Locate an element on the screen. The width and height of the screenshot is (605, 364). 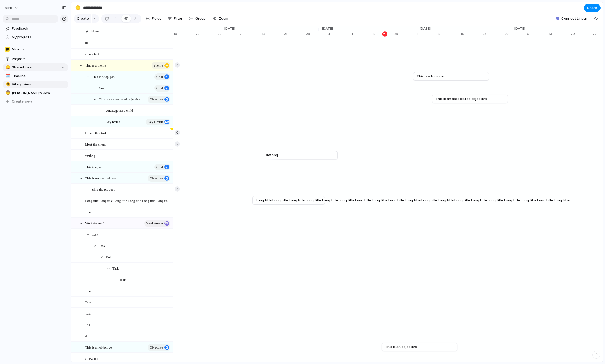
span: Zoom is located at coordinates (224, 19).